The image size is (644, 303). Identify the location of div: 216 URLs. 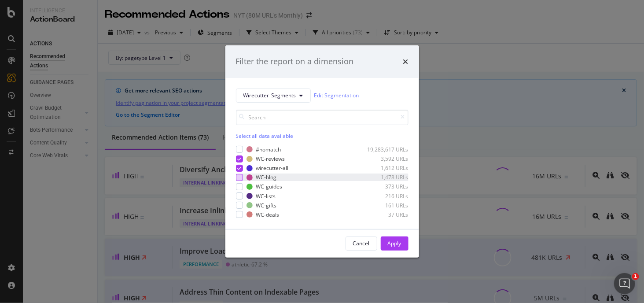
(387, 196).